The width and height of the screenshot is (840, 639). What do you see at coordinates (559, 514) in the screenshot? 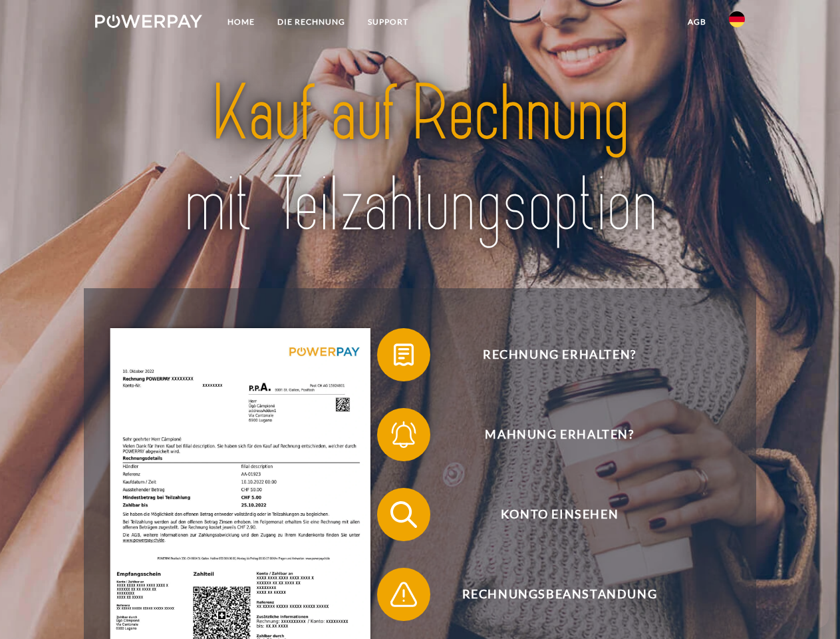
I see `span: Konto einsehen` at bounding box center [559, 514].